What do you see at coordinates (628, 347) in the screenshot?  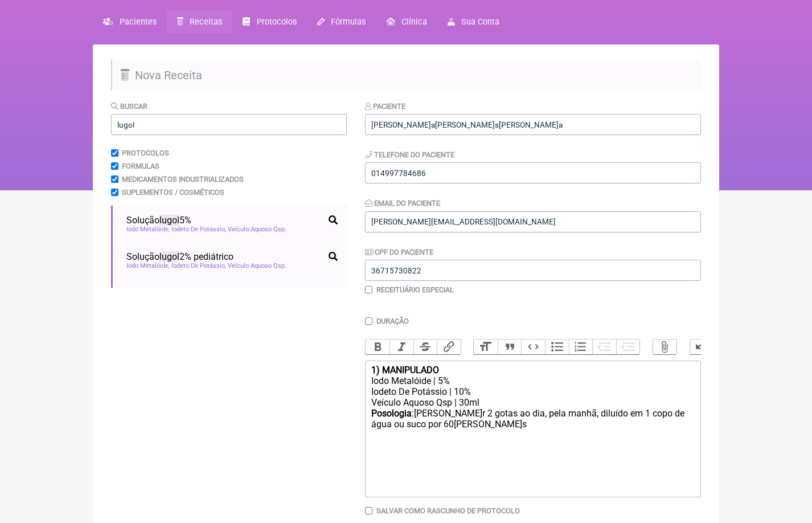 I see `button: Increase Level` at bounding box center [628, 347].